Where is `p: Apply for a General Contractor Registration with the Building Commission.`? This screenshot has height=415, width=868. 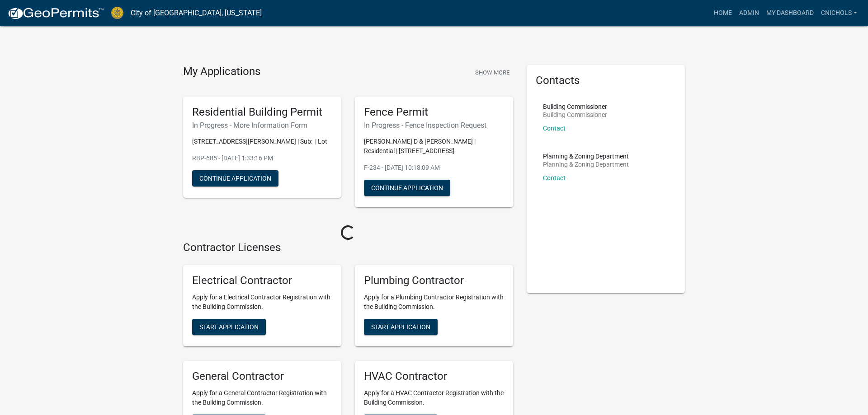
p: Apply for a General Contractor Registration with the Building Commission. is located at coordinates (263, 398).